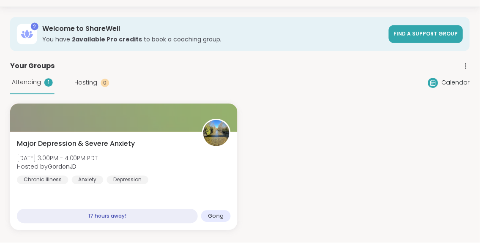 The image size is (481, 243). I want to click on span: Calendar, so click(457, 83).